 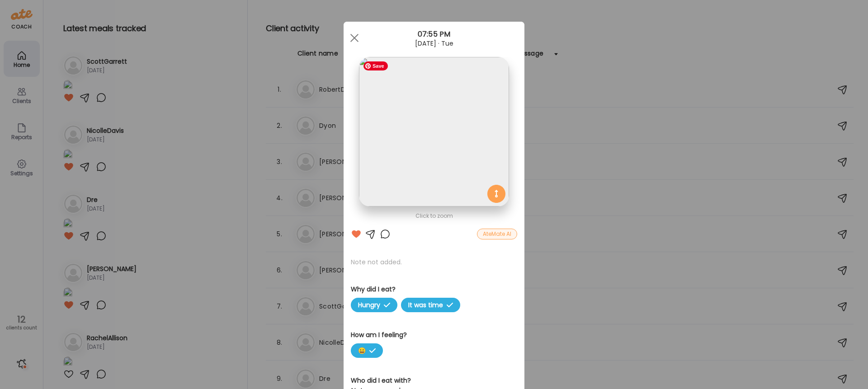 What do you see at coordinates (434, 34) in the screenshot?
I see `div: 07:55 PM` at bounding box center [434, 34].